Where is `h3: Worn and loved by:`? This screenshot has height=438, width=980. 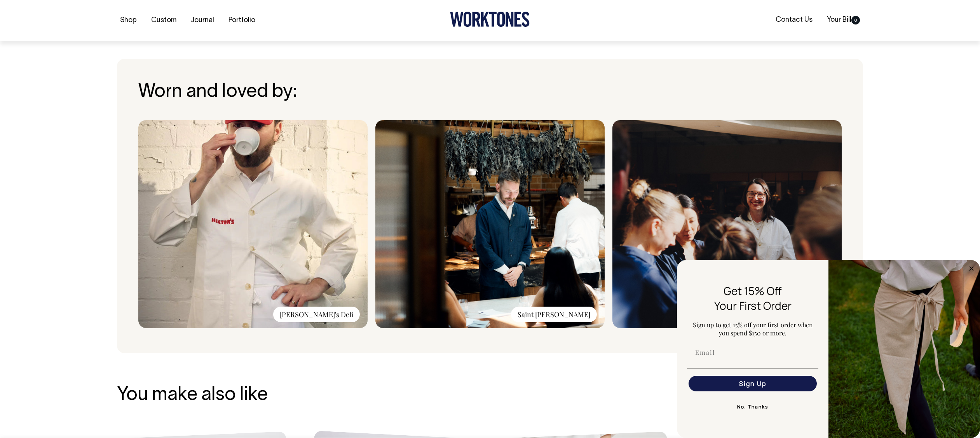
h3: Worn and loved by: is located at coordinates (490, 92).